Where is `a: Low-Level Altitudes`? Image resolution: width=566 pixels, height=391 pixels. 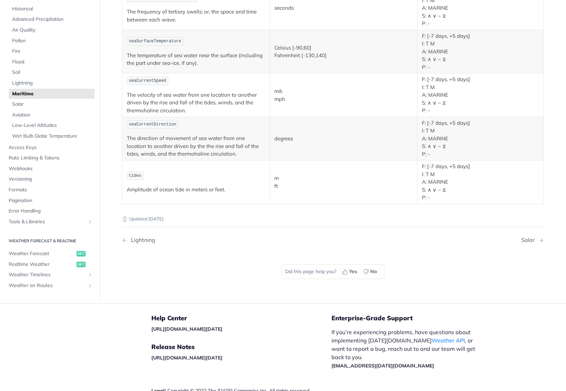 a: Low-Level Altitudes is located at coordinates (52, 125).